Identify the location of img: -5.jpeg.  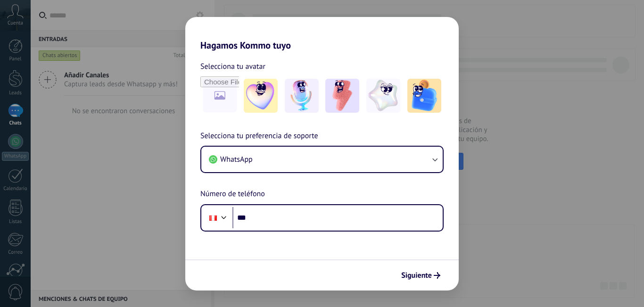
(425, 96).